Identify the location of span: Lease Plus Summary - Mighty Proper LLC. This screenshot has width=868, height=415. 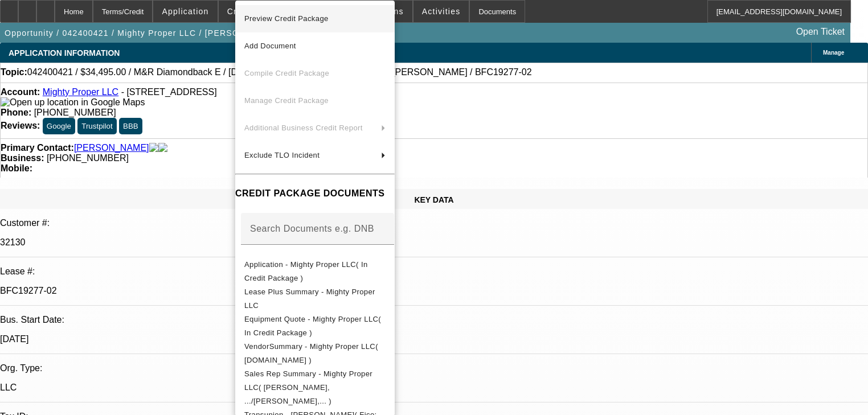
(310, 298).